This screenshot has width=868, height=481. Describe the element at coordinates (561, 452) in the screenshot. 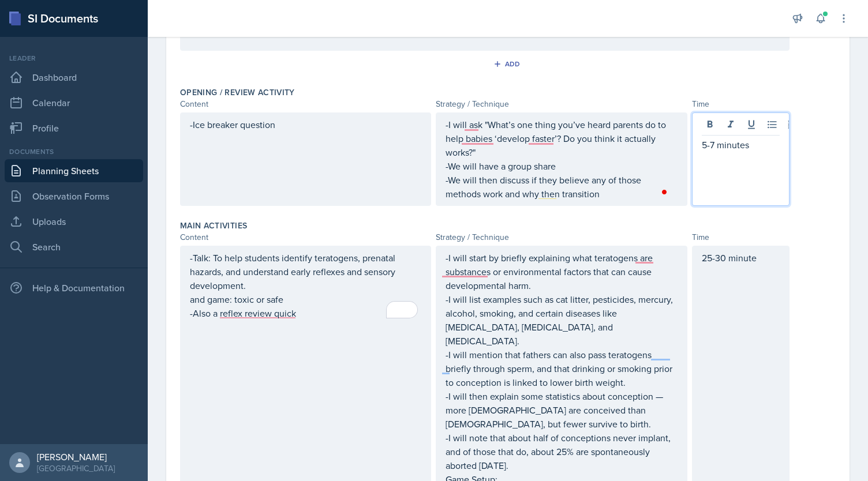

I see `p: -I will note that about half of conceptions never implant, and of those that do, about 25% are sp...` at that location.